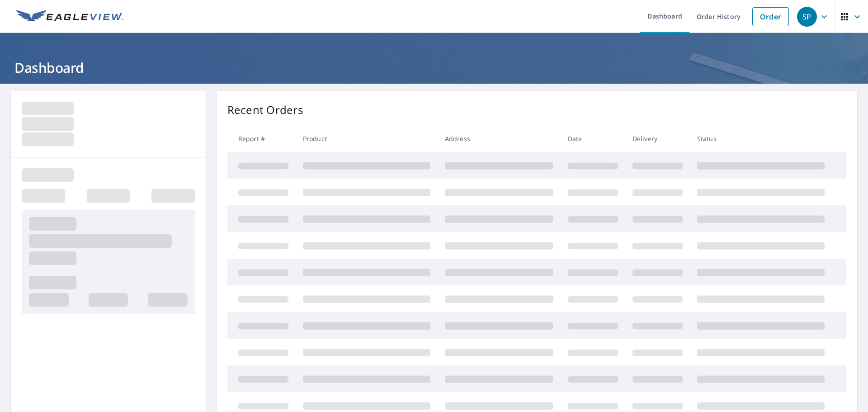  What do you see at coordinates (593, 138) in the screenshot?
I see `th: Date` at bounding box center [593, 138].